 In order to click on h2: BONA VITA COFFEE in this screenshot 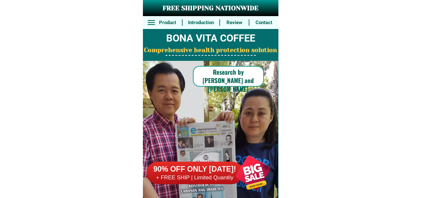, I will do `click(211, 38)`.